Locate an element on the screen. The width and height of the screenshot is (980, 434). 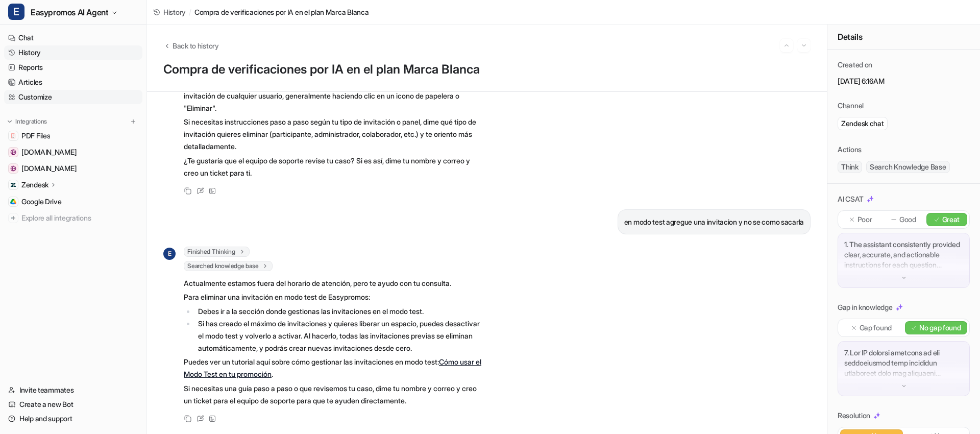
p: Puedes ver un tutorial aquí sobre cómo gestionar las invitaciones en modo test: . is located at coordinates (332, 368).